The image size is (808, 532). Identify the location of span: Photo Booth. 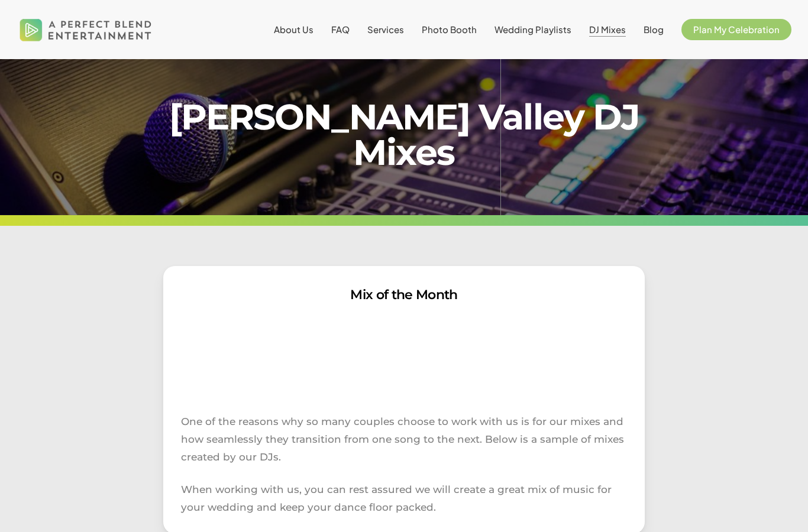
(449, 29).